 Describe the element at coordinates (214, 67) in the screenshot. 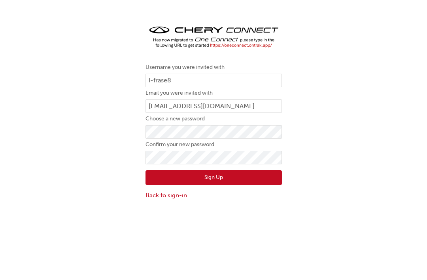

I see `label: Username you were invited with` at that location.